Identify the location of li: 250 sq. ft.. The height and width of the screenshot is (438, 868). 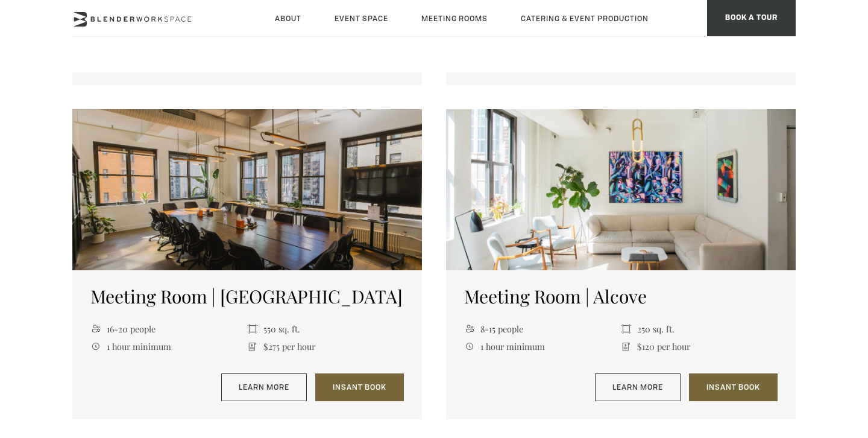
(700, 328).